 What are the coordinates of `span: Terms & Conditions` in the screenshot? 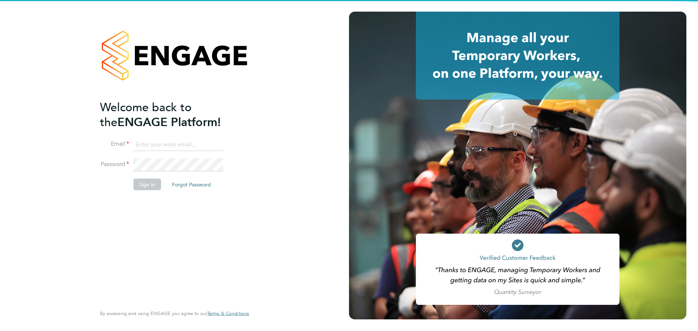 It's located at (228, 313).